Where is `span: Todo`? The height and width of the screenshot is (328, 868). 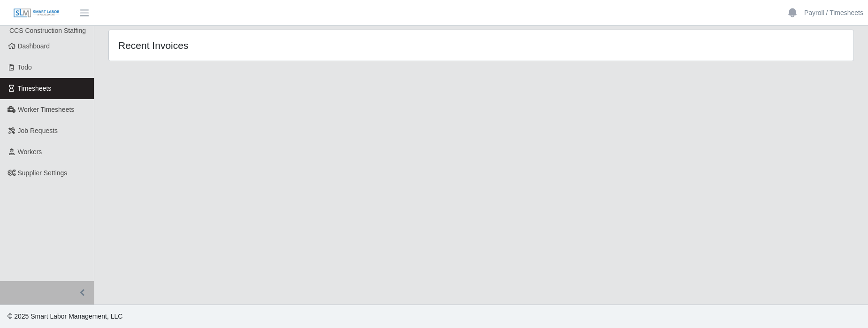
span: Todo is located at coordinates (25, 67).